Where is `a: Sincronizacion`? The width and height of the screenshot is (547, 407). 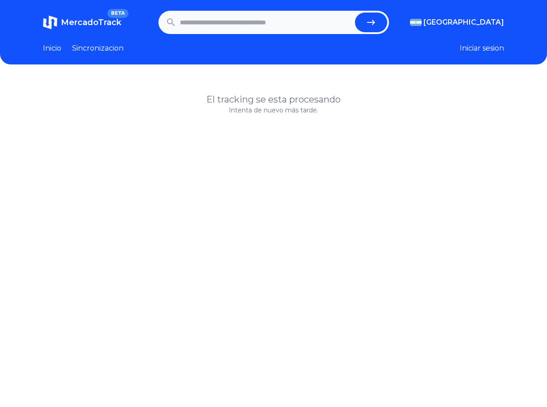 a: Sincronizacion is located at coordinates (98, 48).